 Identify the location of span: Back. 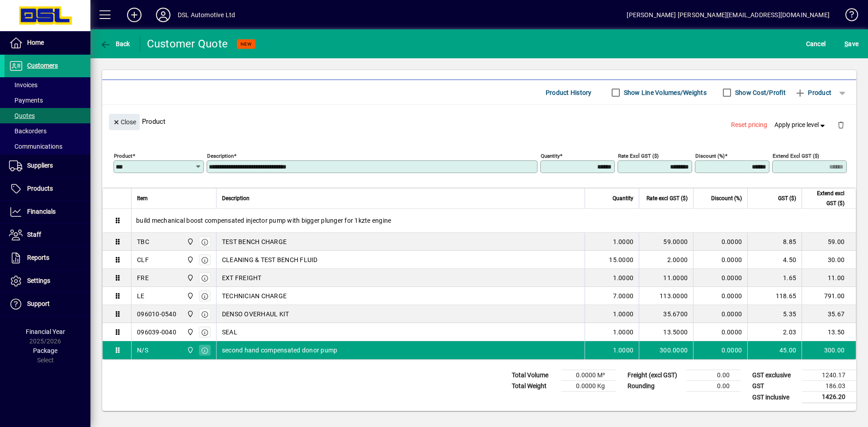
(115, 44).